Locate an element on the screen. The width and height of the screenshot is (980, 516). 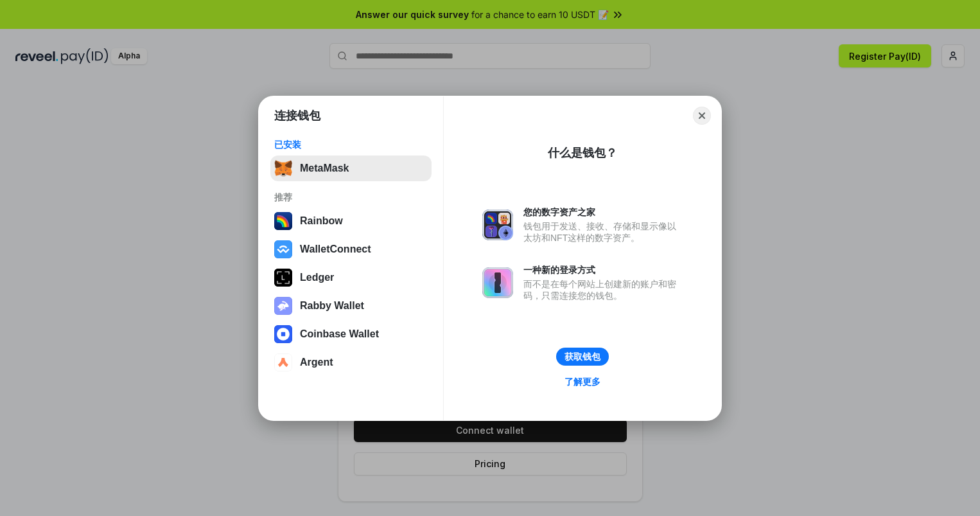
div: 而不是在每个网站上创建新的账户和密码，只需连接您的钱包。 is located at coordinates (603, 290).